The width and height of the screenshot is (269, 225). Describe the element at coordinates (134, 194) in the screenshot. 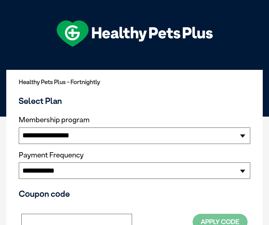

I see `h3: Coupon code` at that location.